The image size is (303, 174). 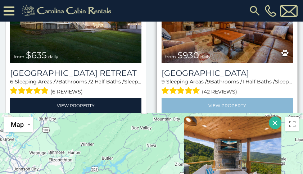 I want to click on span: 1 Half Baths /, so click(x=258, y=82).